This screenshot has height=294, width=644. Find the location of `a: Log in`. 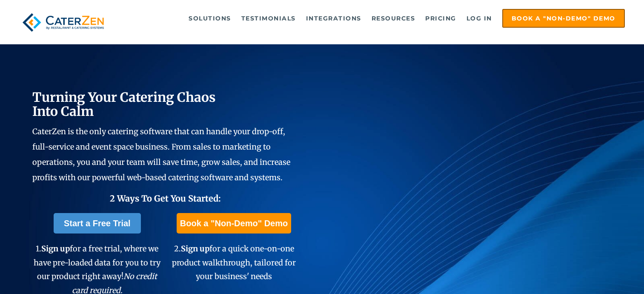

a: Log in is located at coordinates (479, 18).